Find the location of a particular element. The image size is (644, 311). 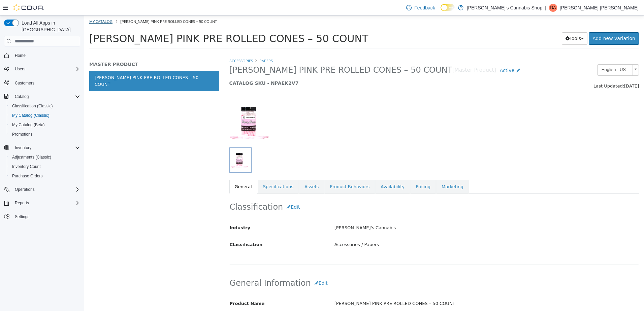

span: Industry is located at coordinates (156, 212).